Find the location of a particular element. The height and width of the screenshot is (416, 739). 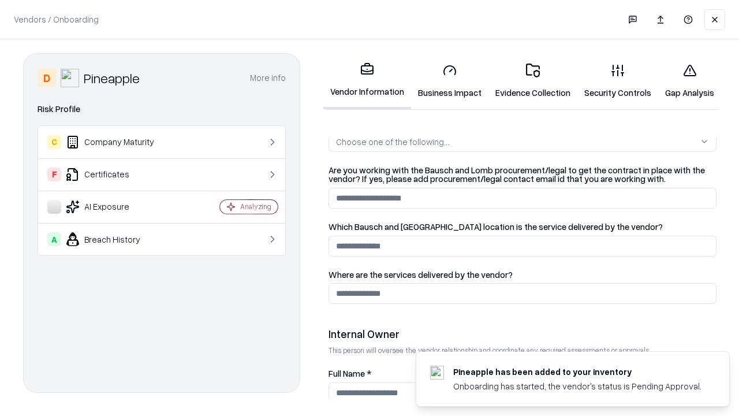

div: Breach History is located at coordinates (116, 239).